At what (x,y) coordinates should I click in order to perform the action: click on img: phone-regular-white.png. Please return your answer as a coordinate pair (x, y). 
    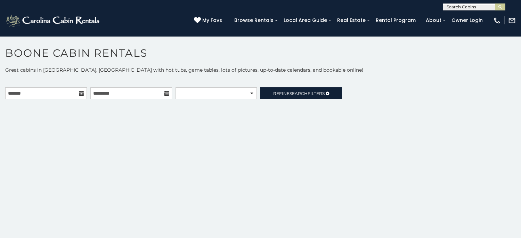
    Looking at the image, I should click on (497, 21).